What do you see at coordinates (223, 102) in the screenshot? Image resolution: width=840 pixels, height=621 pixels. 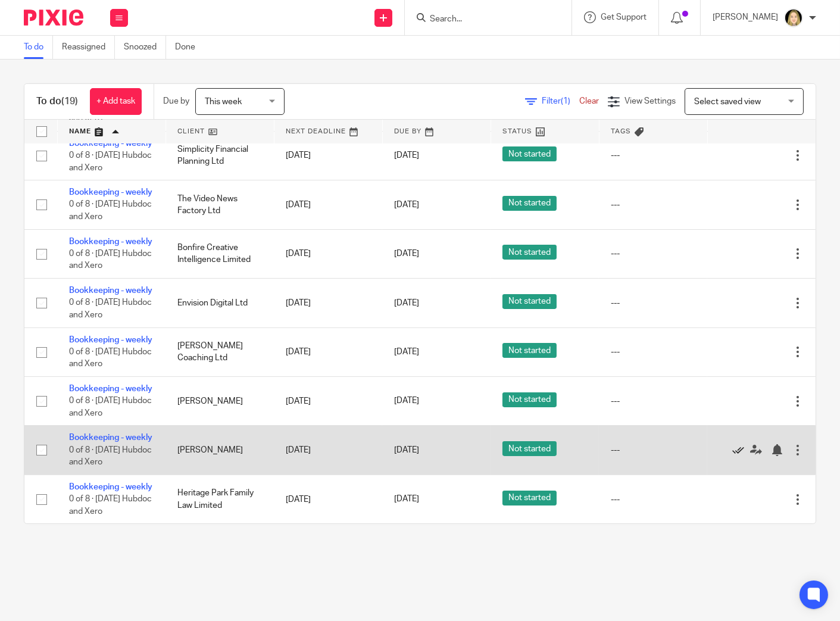 I see `span: This week` at bounding box center [223, 102].